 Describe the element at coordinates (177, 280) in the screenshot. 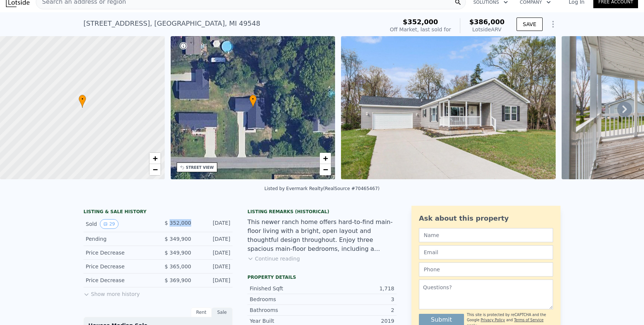

I see `span: $ 369,900` at that location.